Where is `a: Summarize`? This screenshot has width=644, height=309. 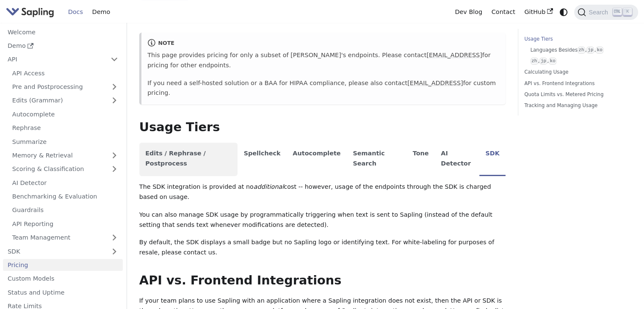
a: Summarize is located at coordinates (65, 141).